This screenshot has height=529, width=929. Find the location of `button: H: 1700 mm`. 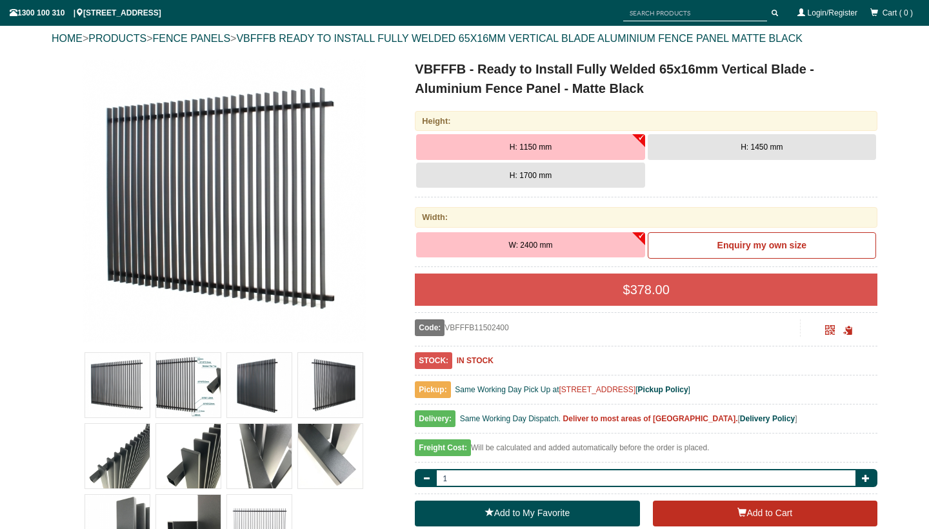

button: H: 1700 mm is located at coordinates (530, 175).